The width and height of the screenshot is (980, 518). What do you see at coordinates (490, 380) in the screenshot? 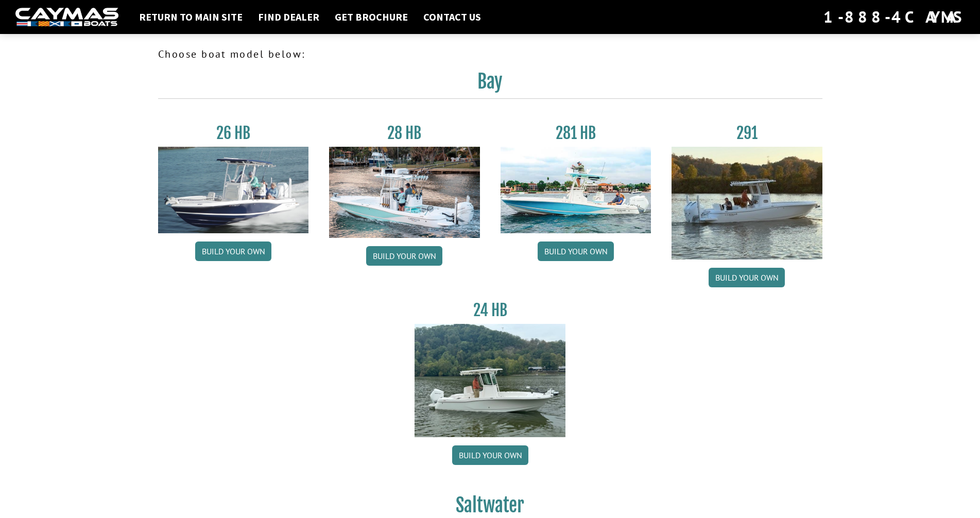
I see `img: 24_HB_thumbnail.jpg` at bounding box center [490, 380].